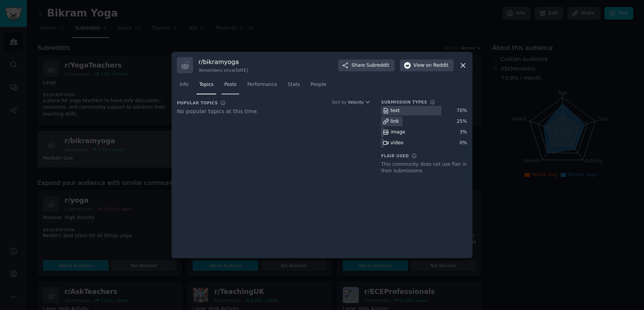 The image size is (644, 310). What do you see at coordinates (397, 143) in the screenshot?
I see `div: video` at bounding box center [397, 143].